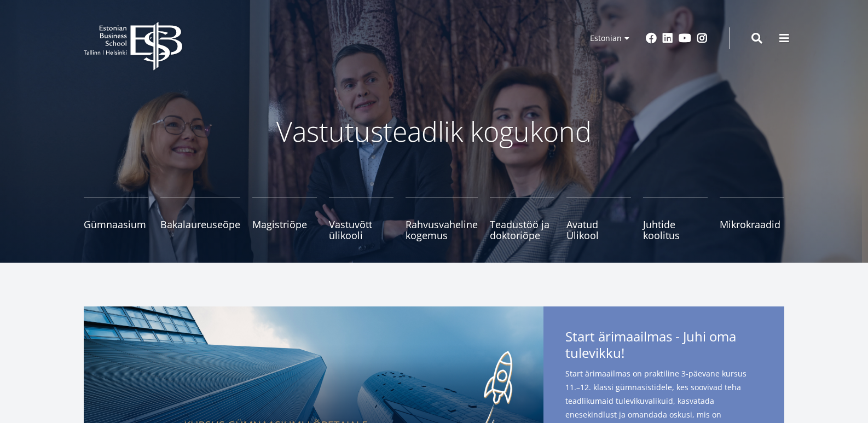 The width and height of the screenshot is (868, 423). I want to click on span: Magistriõpe, so click(285, 225).